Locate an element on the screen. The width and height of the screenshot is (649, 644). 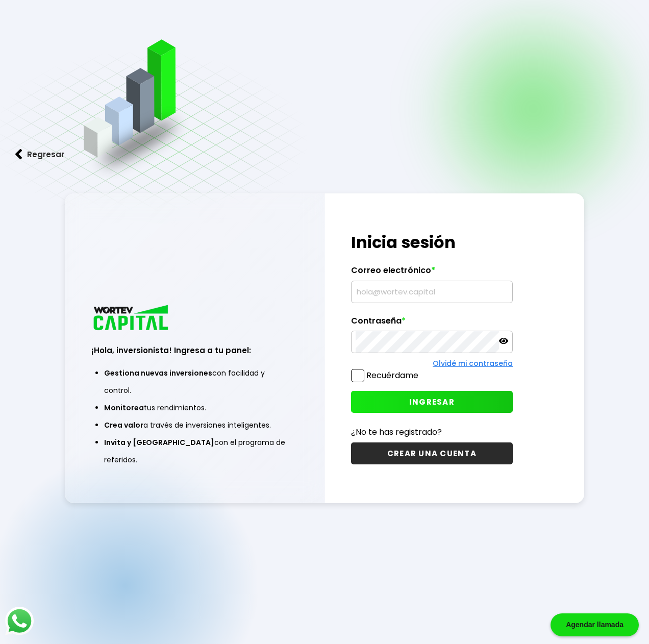
span: Gestiona nuevas inversiones is located at coordinates (158, 373).